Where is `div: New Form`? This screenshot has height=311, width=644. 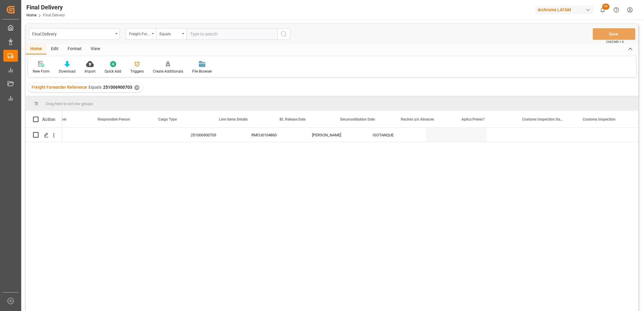
div: New Form is located at coordinates (41, 71).